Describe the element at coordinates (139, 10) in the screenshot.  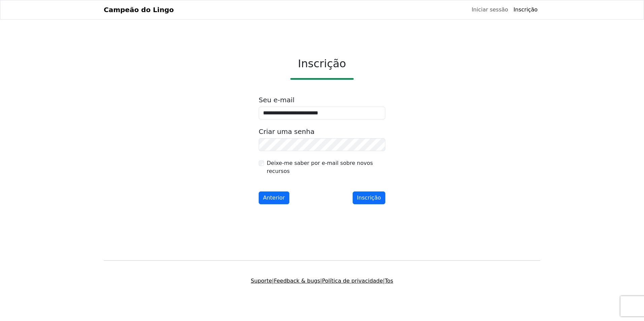
I see `a: Campeão do Lingo` at that location.